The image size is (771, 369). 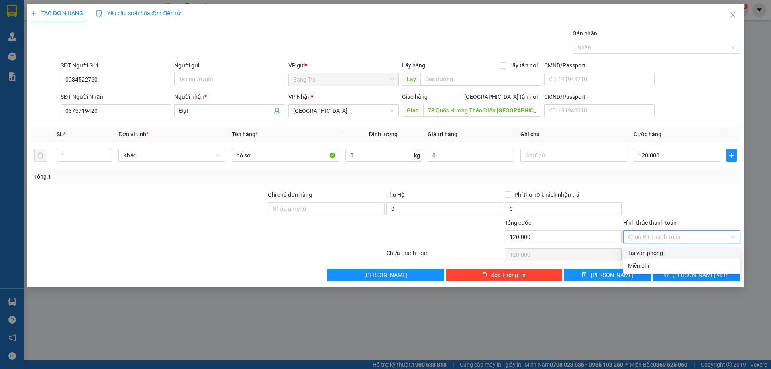 I want to click on span: close, so click(x=733, y=15).